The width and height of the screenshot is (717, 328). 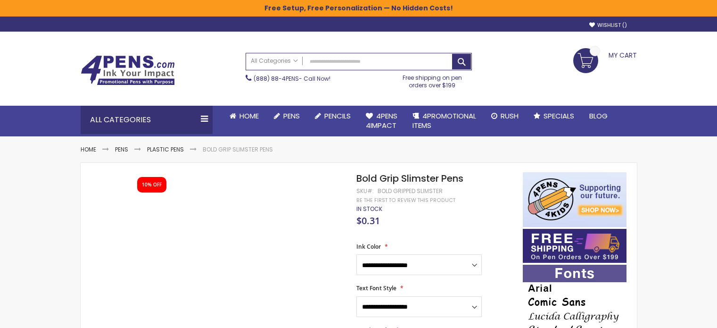 I want to click on span: $0.31, so click(x=368, y=220).